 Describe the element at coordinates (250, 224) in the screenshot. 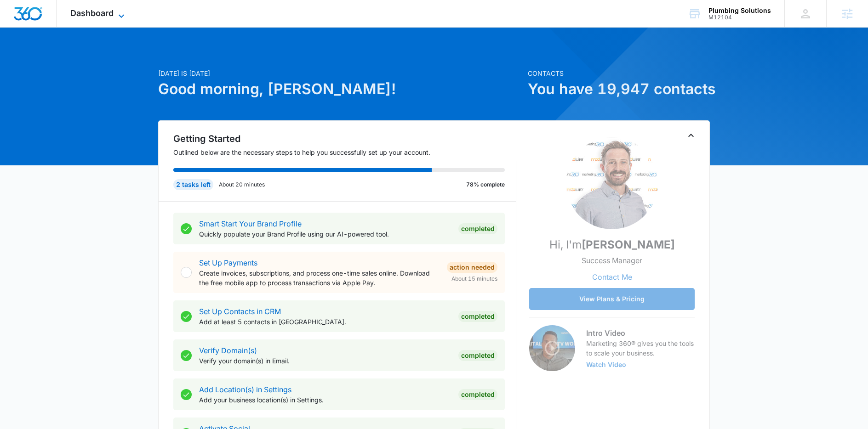

I see `a: Smart Start Your Brand Profile` at that location.